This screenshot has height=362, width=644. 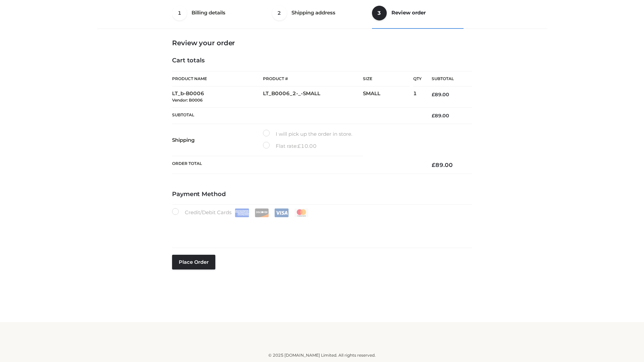 I want to click on img: Mastercard, so click(x=301, y=213).